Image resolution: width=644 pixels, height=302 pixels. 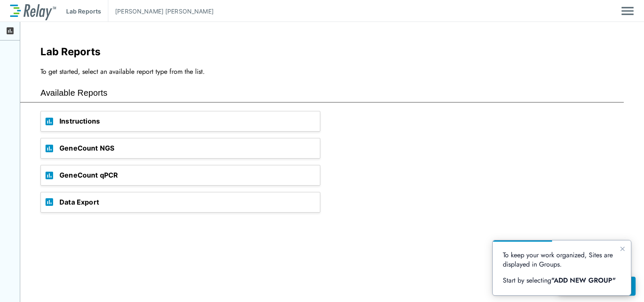 What do you see at coordinates (130, 9) in the screenshot?
I see `button: Close guide` at bounding box center [130, 9].